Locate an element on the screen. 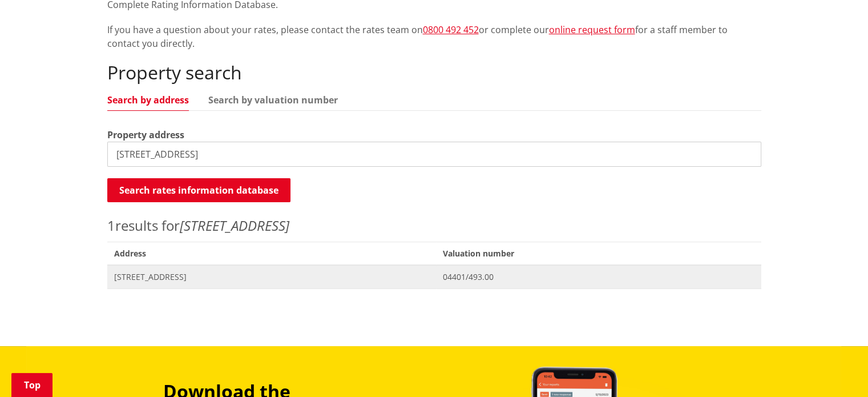 Image resolution: width=868 pixels, height=397 pixels. span: 1 is located at coordinates (111, 225).